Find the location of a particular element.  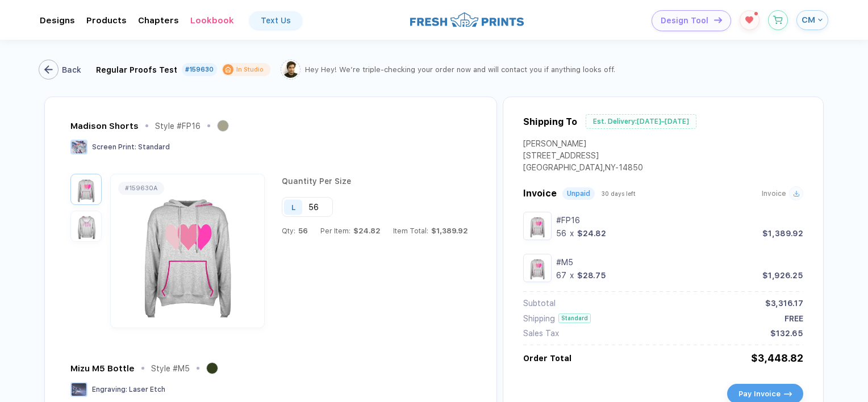

div: Hey Hey! We’re triple-checking your order now and will contact you if anything looks off. is located at coordinates (460, 69).